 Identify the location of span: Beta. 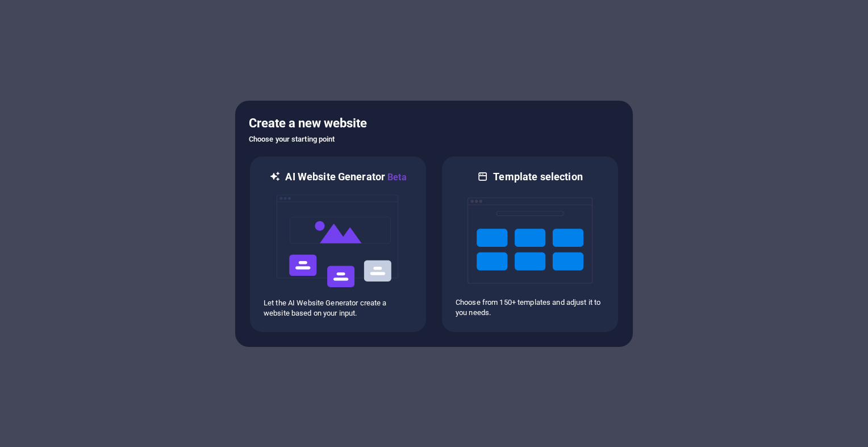
(396, 177).